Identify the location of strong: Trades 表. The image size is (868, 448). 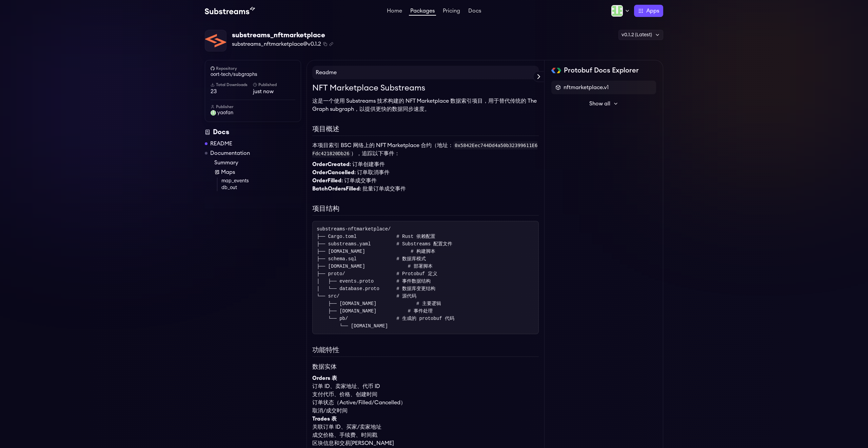
(325, 419).